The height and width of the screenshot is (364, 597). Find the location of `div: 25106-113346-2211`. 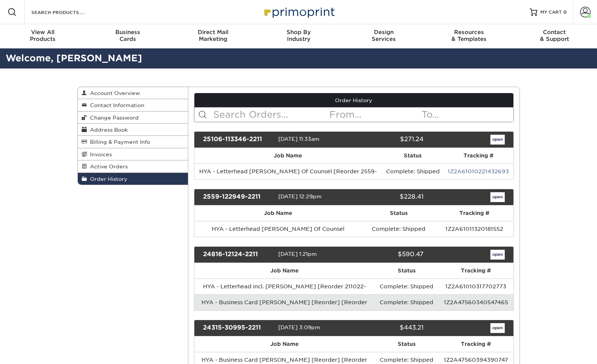

div: 25106-113346-2211 is located at coordinates (238, 140).